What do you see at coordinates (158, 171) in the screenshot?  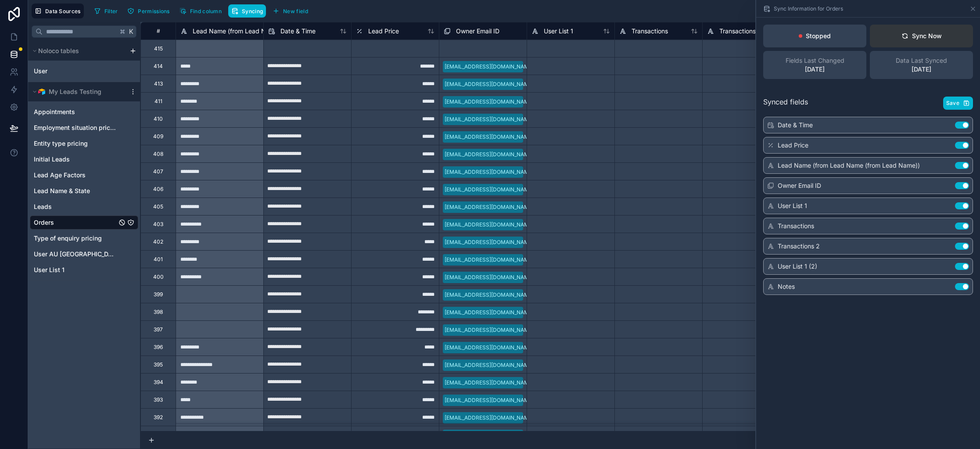 I see `div: 407` at bounding box center [158, 171].